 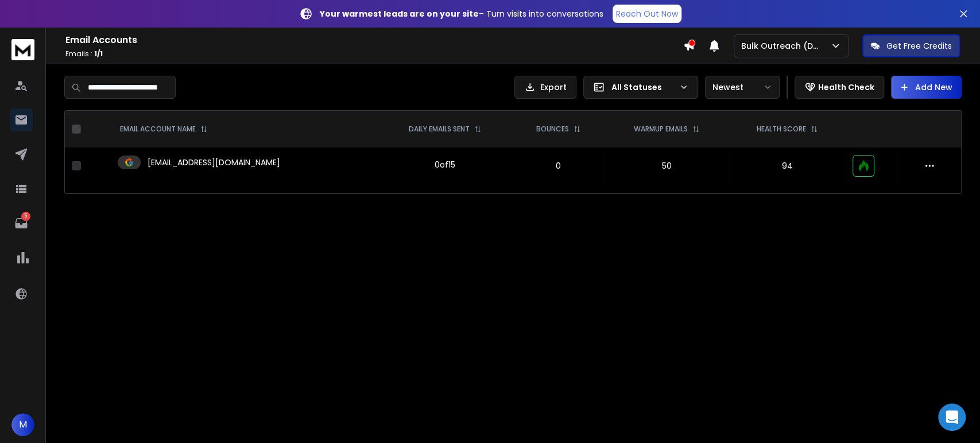 What do you see at coordinates (399, 14) in the screenshot?
I see `strong: Your warmest leads are on your site` at bounding box center [399, 14].